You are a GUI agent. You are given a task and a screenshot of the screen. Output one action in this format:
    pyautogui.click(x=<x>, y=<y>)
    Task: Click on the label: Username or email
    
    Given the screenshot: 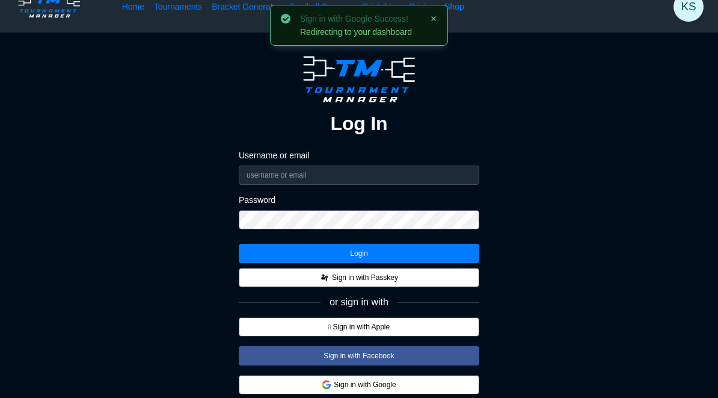 What is the action you would take?
    pyautogui.click(x=359, y=155)
    